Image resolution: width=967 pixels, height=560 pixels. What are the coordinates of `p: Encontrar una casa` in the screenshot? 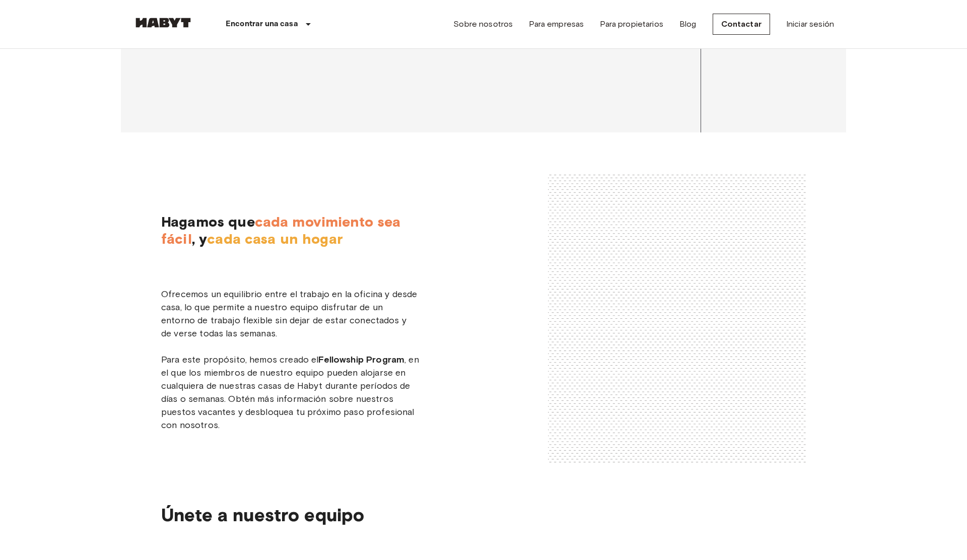 It's located at (262, 24).